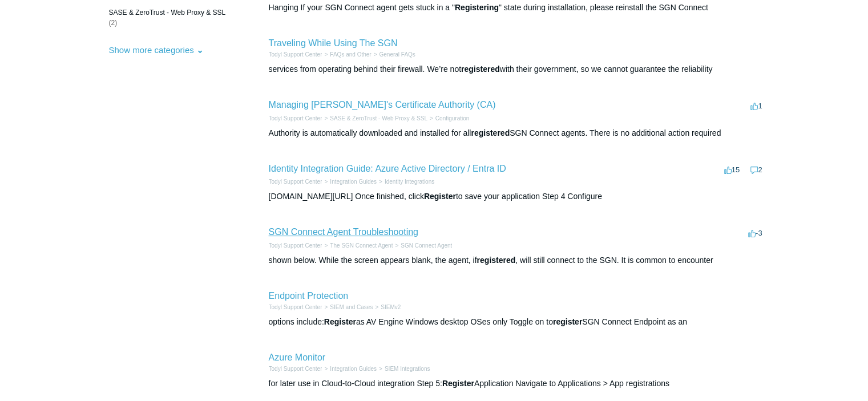 The height and width of the screenshot is (401, 868). I want to click on button: Show more categories, so click(157, 49).